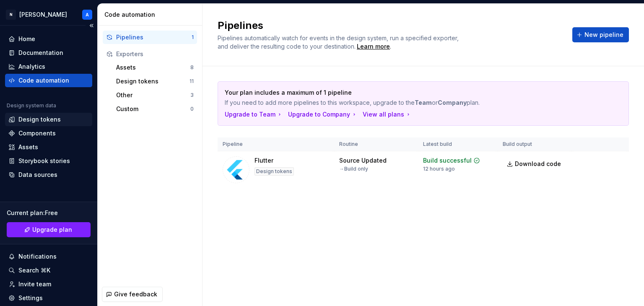  I want to click on a: Settings, so click(49, 298).